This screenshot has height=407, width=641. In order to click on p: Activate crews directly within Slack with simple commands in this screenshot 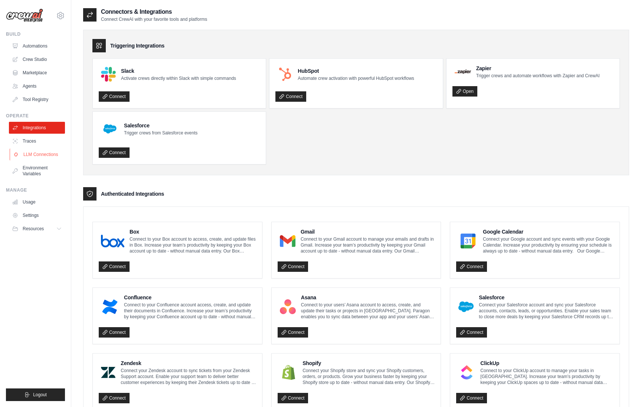, I will do `click(179, 78)`.